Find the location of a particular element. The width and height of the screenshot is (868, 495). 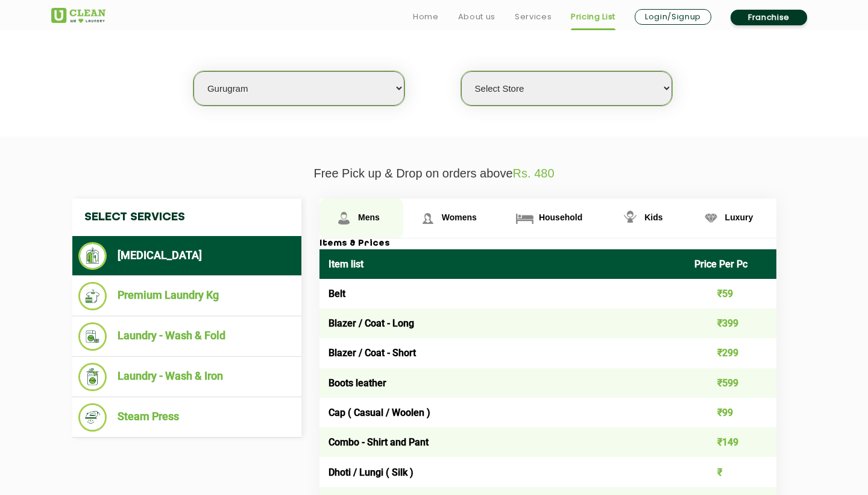

td: Blazer / Coat - Long is located at coordinates (502, 323).